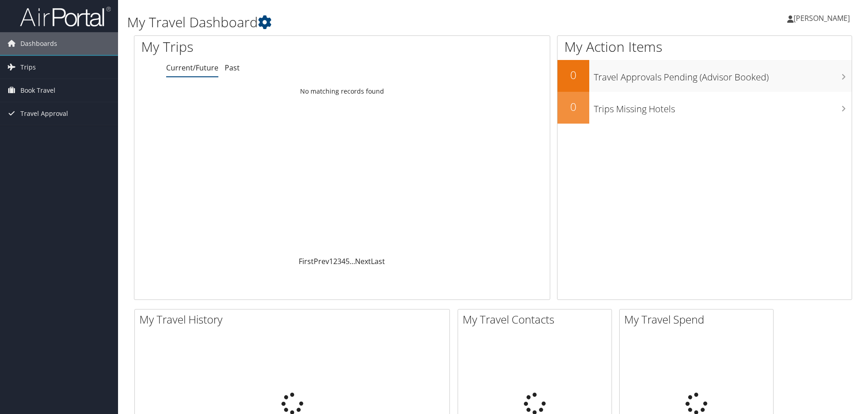 The height and width of the screenshot is (414, 868). Describe the element at coordinates (371, 22) in the screenshot. I see `h1: My Travel Dashboard` at that location.